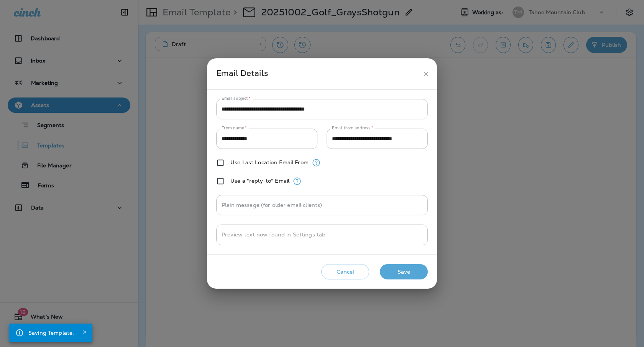 The height and width of the screenshot is (347, 644). Describe the element at coordinates (236, 98) in the screenshot. I see `label: Email subject` at that location.